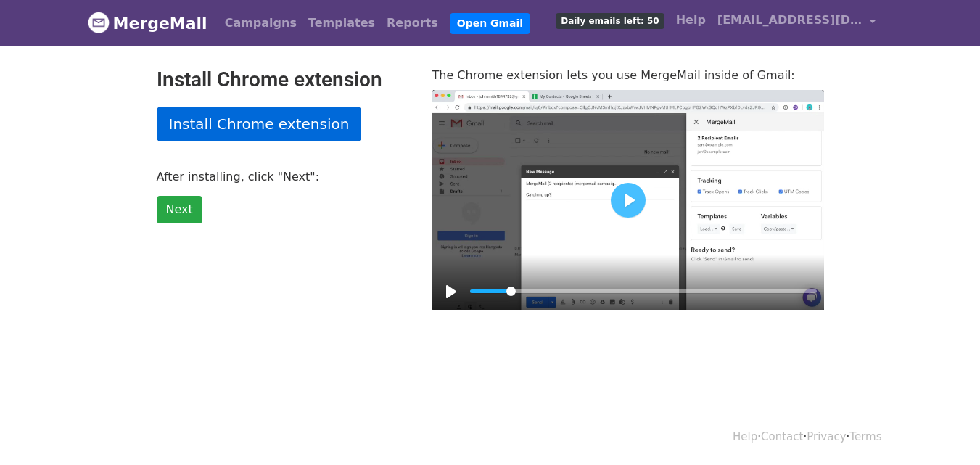 The height and width of the screenshot is (465, 980). I want to click on input: Seek, so click(643, 291).